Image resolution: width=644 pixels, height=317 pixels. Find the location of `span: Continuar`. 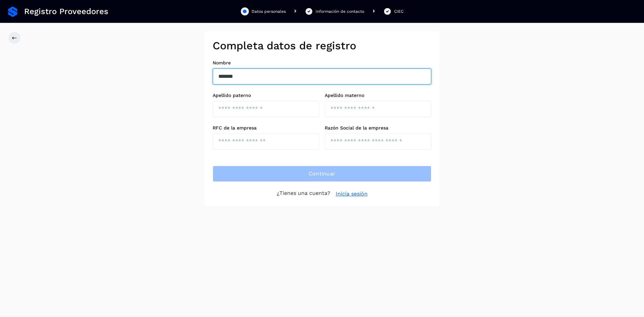

span: Continuar is located at coordinates (322, 174).